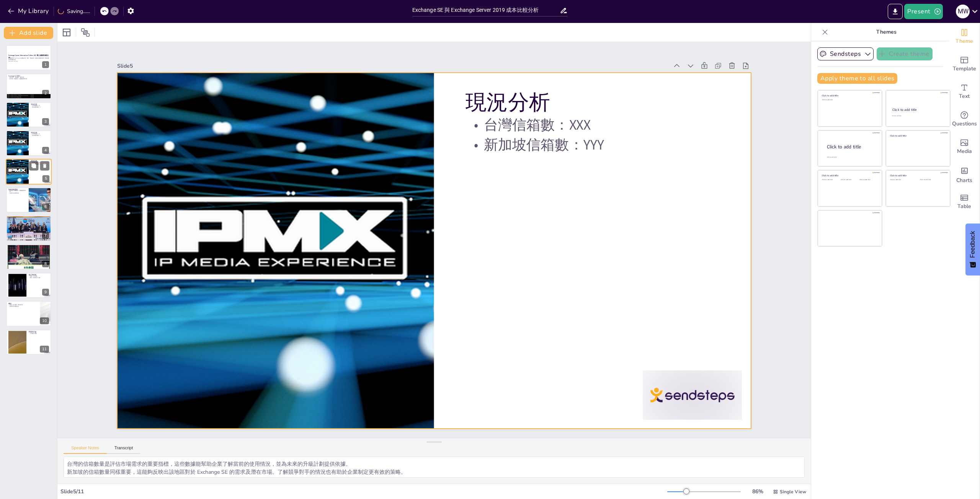 This screenshot has height=499, width=980. Describe the element at coordinates (434, 467) in the screenshot. I see `textarea: 台灣的信箱數量是評估市場需求的重要指標，這些數據能幫助企業了解當前的使用情況，並為未來的升級計劃提供依據。 新加坡的信箱數量同樣重要，這能夠反映出該地區對於 Exchange SE 的需求及潛在...` at that location.